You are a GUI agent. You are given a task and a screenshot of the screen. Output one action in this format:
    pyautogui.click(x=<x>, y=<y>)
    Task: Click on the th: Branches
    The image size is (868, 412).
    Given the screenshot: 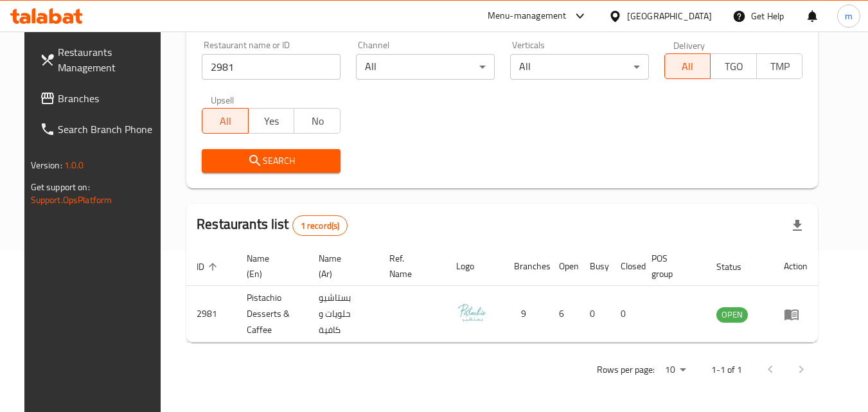 What is the action you would take?
    pyautogui.click(x=526, y=266)
    